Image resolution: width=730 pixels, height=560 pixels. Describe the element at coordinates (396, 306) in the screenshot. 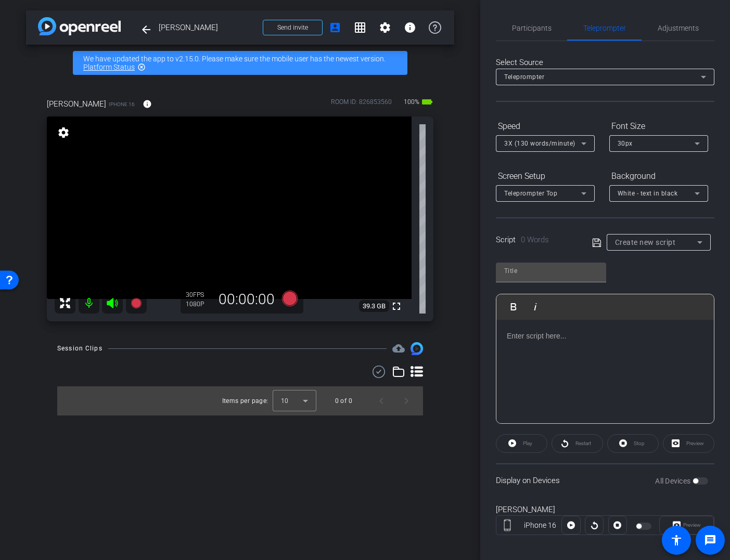

I see `mat-icon: fullscreen` at that location.